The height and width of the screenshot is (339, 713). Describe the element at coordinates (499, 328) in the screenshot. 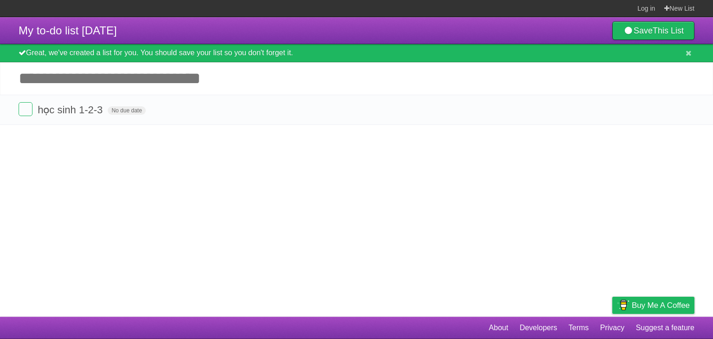

I see `a: About` at that location.